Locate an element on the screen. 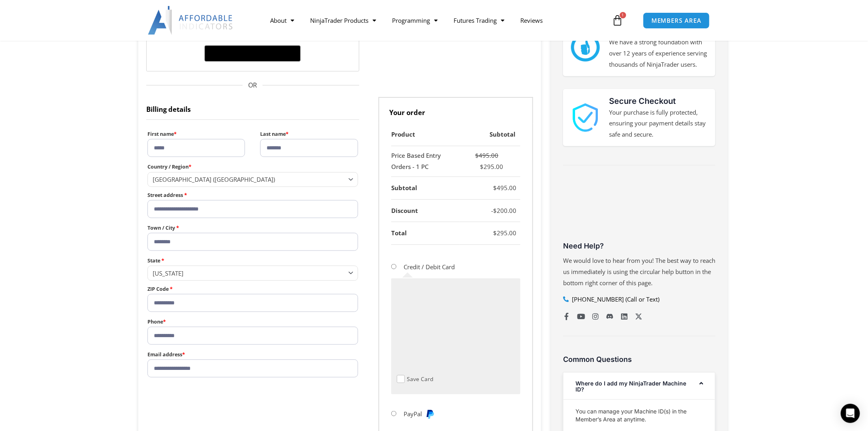 The width and height of the screenshot is (868, 431). img: LogoAI | Affordable Indicators – NinjaTrader is located at coordinates (191, 21).